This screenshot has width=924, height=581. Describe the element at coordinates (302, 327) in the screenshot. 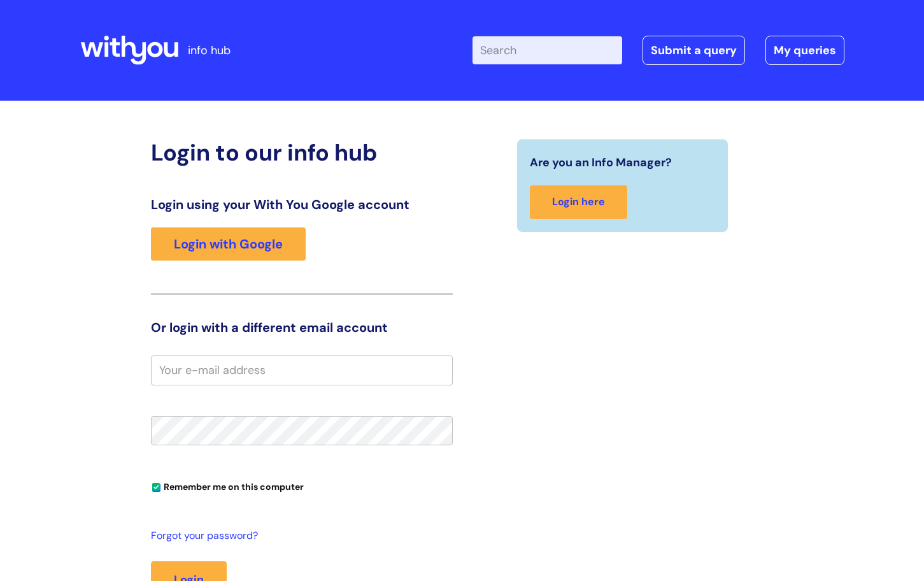

I see `h3: Or login with a different email account` at that location.